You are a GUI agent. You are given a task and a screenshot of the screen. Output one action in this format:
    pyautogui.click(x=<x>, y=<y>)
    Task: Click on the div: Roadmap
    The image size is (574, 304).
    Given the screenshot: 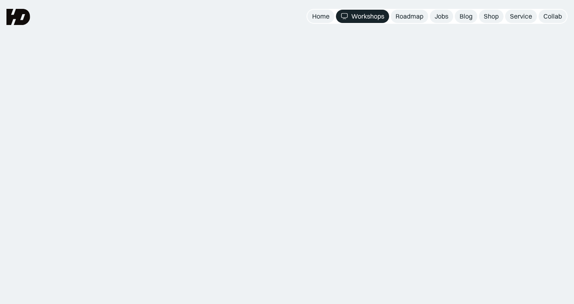 What is the action you would take?
    pyautogui.click(x=409, y=16)
    